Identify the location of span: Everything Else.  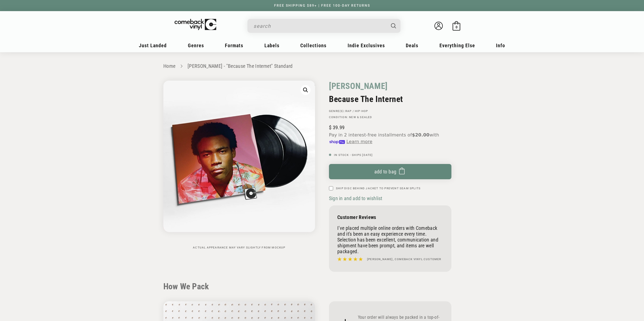
(457, 45).